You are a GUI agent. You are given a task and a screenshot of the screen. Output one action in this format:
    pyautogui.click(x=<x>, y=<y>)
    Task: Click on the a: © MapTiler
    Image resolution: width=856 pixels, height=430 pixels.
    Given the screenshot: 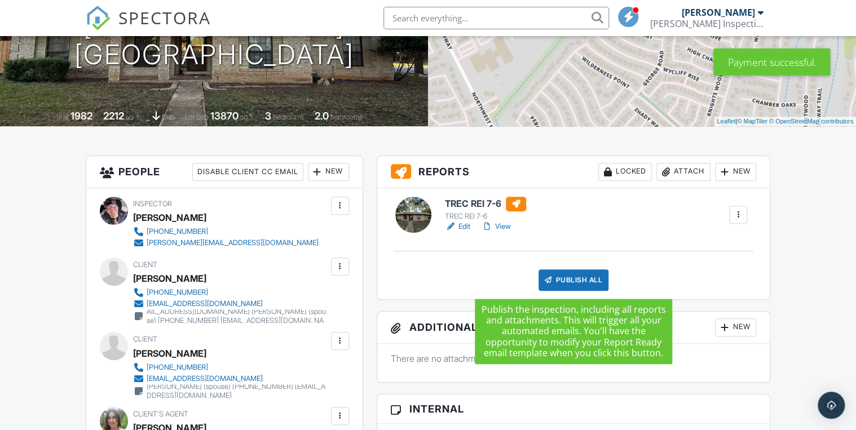 What is the action you would take?
    pyautogui.click(x=752, y=121)
    